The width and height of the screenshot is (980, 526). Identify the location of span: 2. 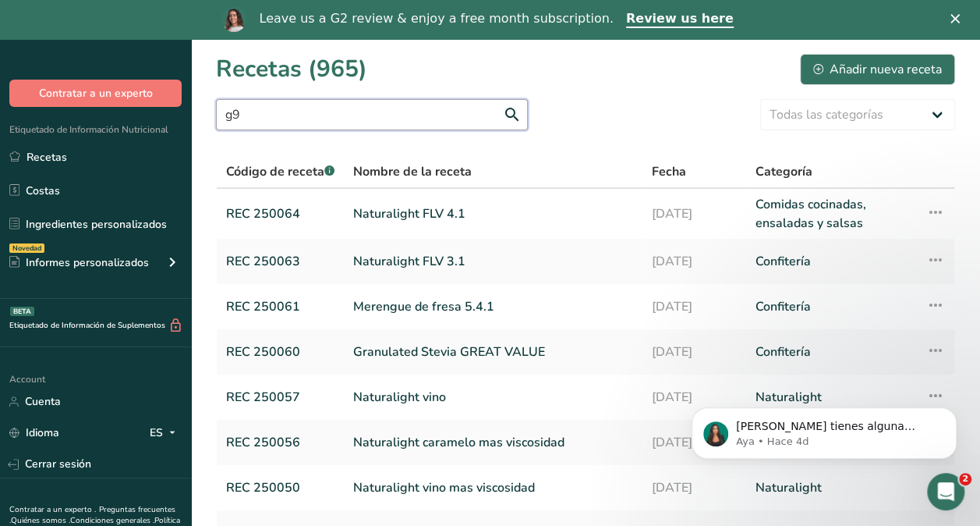
(966, 478).